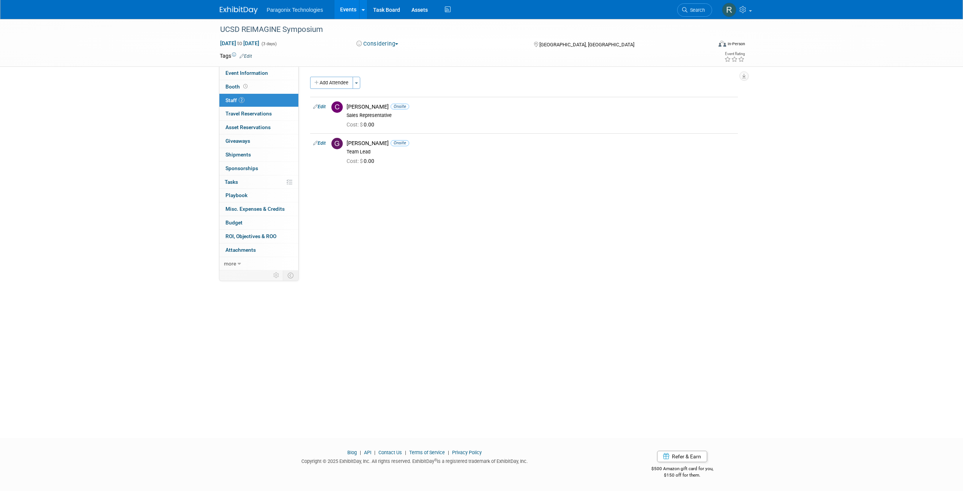  I want to click on button: Considering, so click(377, 44).